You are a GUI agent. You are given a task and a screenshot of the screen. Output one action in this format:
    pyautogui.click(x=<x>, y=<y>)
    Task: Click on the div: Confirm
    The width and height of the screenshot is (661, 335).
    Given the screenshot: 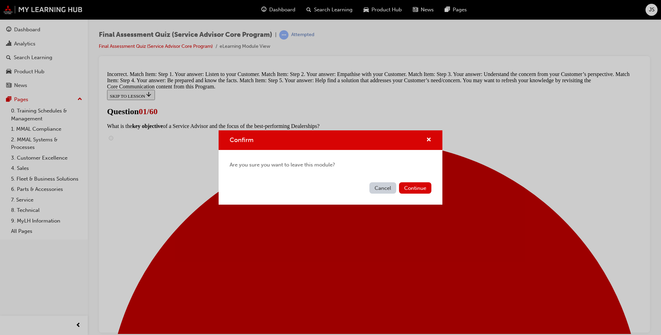 What is the action you would take?
    pyautogui.click(x=330, y=168)
    